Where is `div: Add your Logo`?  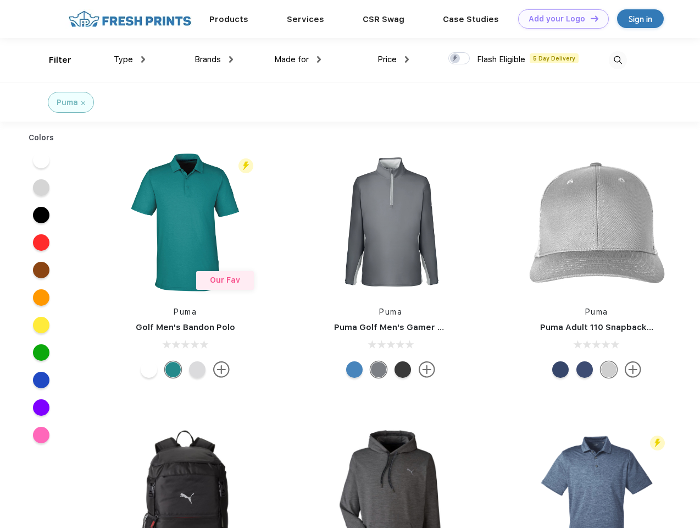
div: Add your Logo is located at coordinates (557, 19).